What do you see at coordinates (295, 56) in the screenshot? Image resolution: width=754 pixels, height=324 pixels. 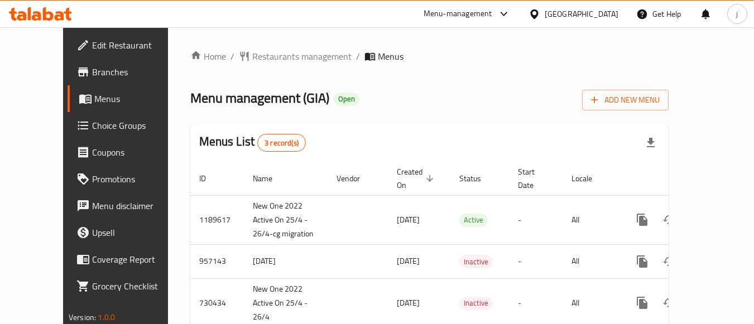 I see `a: Restaurants management` at bounding box center [295, 56].